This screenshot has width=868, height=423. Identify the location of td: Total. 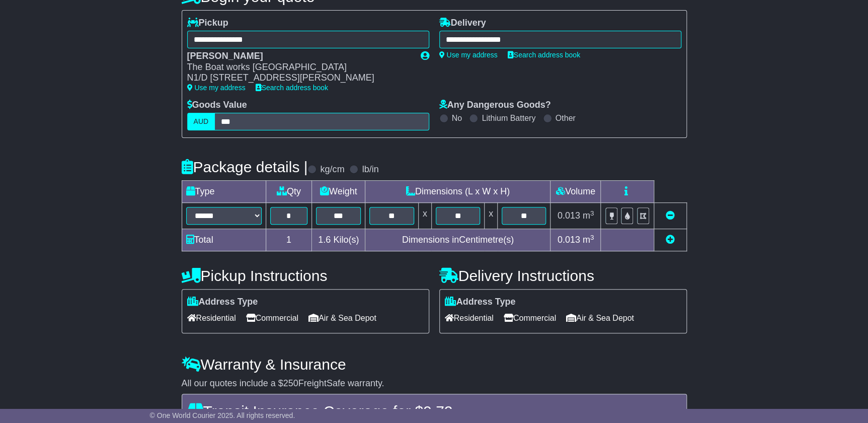
(223, 240).